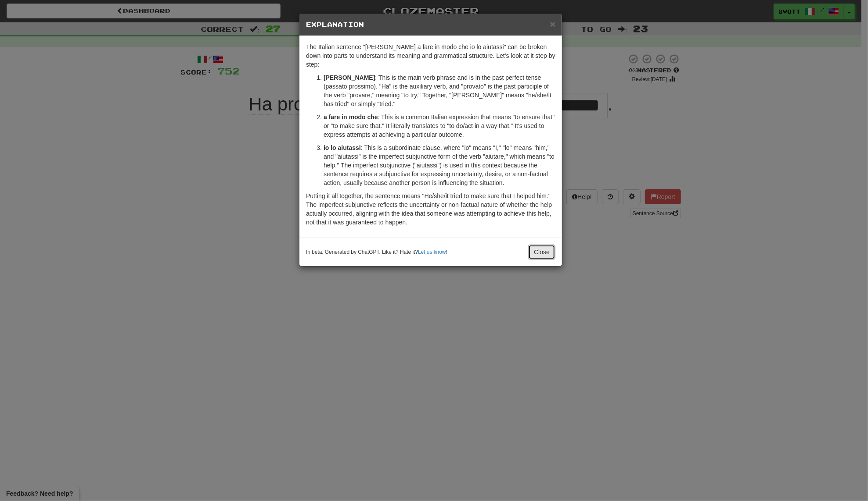 The height and width of the screenshot is (501, 868). What do you see at coordinates (430, 209) in the screenshot?
I see `p: Putting it all together, the sentence means "He/she/it tried to make sure that I helped him." The...` at bounding box center [430, 209].